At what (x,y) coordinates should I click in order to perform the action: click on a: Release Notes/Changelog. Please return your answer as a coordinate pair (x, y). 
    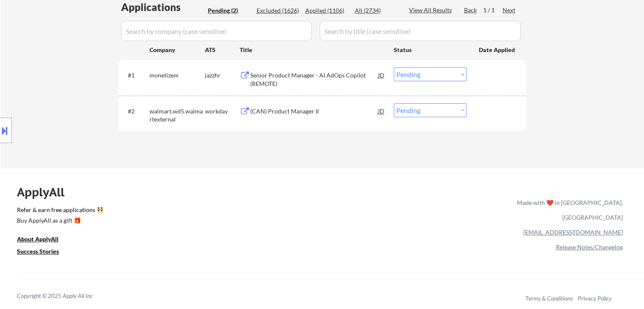
    Looking at the image, I should click on (589, 247).